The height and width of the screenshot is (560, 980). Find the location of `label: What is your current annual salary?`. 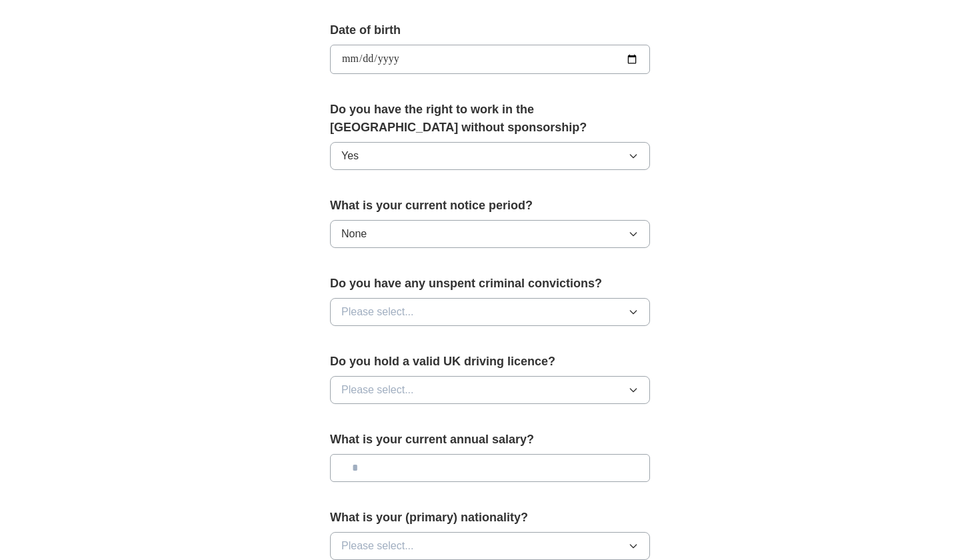

label: What is your current annual salary? is located at coordinates (490, 439).